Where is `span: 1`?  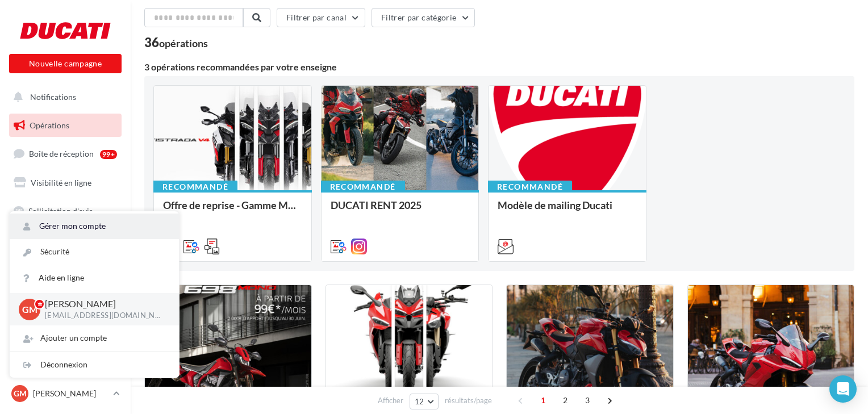 span: 1 is located at coordinates (543, 400).